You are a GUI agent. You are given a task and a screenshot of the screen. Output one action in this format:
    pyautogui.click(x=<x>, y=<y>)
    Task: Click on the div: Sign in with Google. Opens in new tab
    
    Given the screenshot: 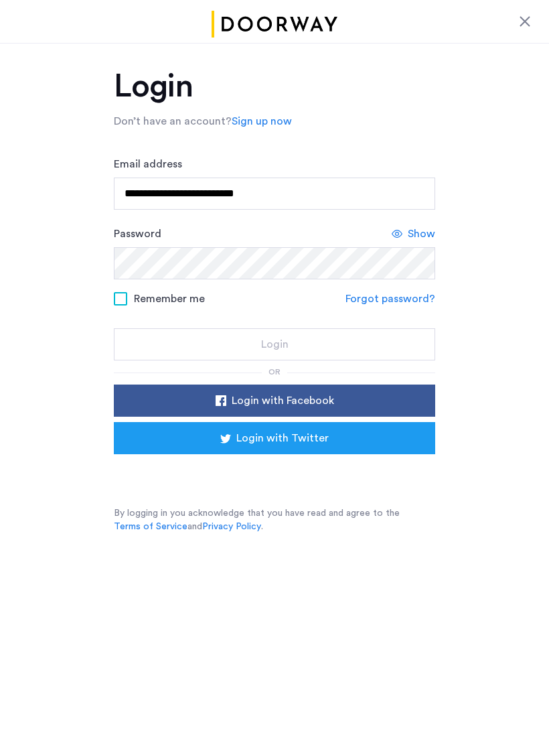 What is the action you would take?
    pyautogui.click(x=275, y=473)
    